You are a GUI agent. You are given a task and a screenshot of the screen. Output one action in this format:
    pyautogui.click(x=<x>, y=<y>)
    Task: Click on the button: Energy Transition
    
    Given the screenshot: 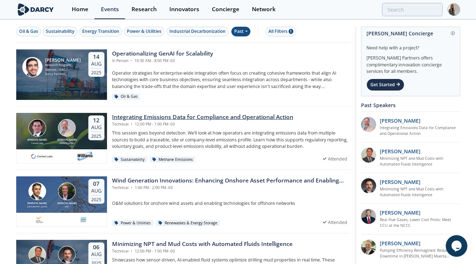 What is the action you would take?
    pyautogui.click(x=100, y=31)
    